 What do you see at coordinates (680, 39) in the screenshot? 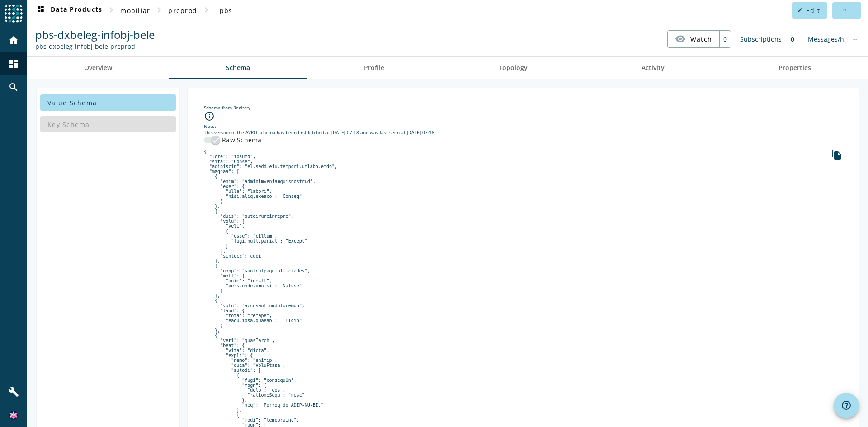
I see `mat-icon: visibility` at bounding box center [680, 39].